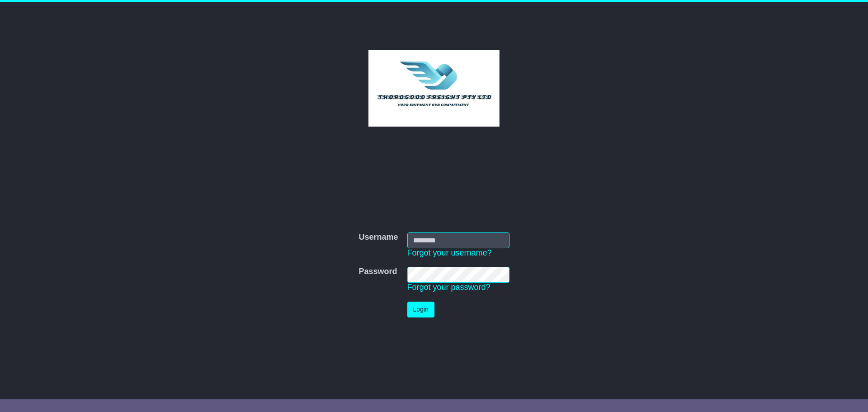 This screenshot has height=412, width=868. Describe the element at coordinates (421, 309) in the screenshot. I see `button: Login` at that location.